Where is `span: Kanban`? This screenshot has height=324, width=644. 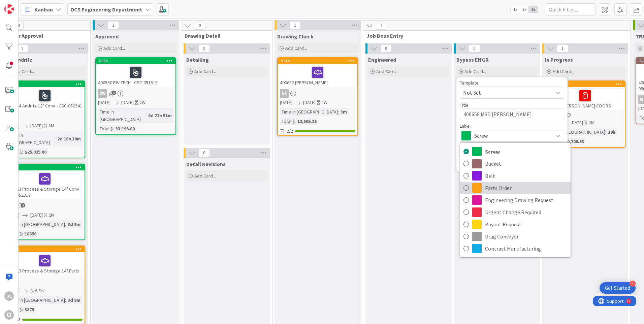 span: Kanban is located at coordinates (44, 9).